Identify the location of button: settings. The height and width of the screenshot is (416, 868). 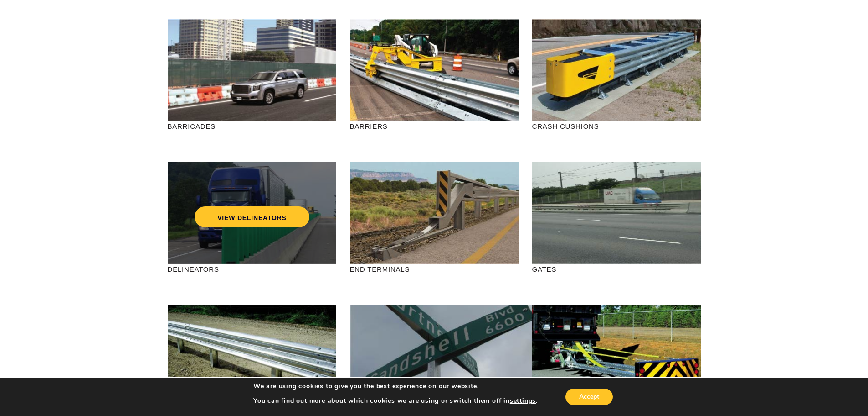
(522, 400).